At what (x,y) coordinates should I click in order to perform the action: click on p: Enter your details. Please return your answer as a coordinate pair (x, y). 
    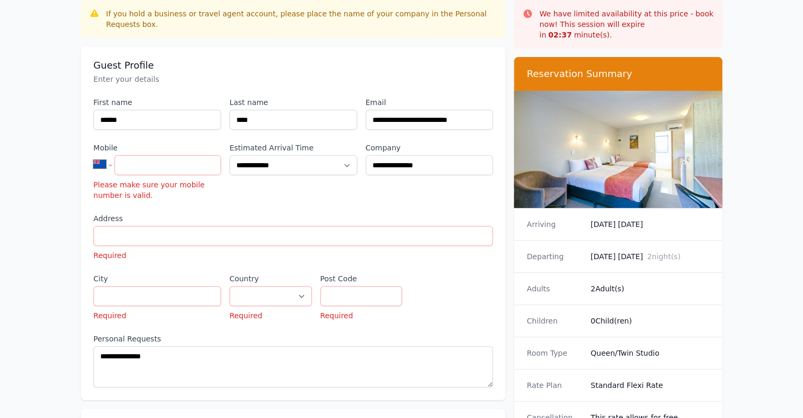
    Looking at the image, I should click on (293, 79).